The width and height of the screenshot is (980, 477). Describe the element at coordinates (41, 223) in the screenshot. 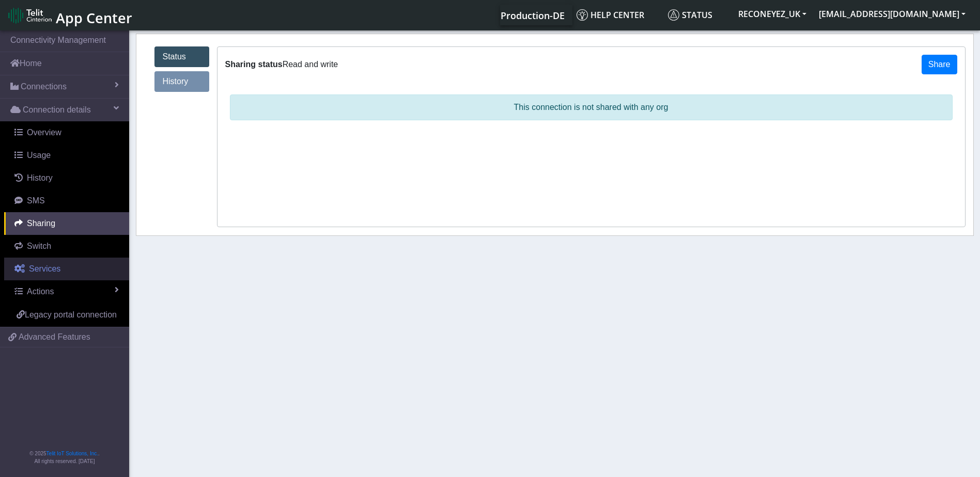

I see `span: Sharing` at that location.